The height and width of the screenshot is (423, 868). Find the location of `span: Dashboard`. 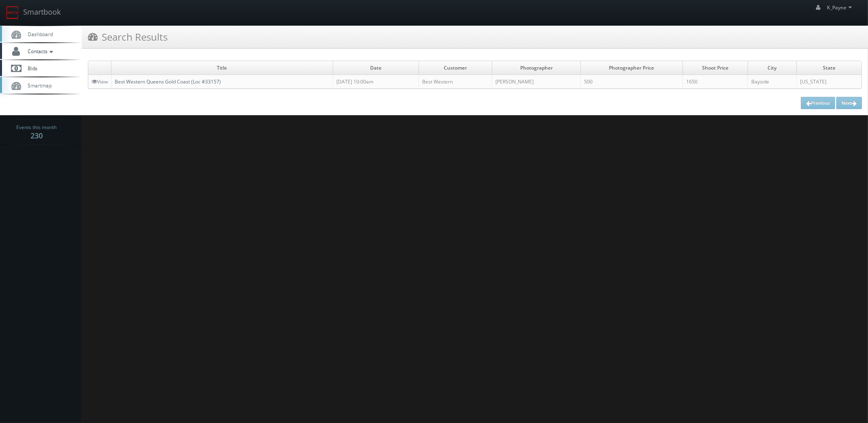

span: Dashboard is located at coordinates (38, 34).